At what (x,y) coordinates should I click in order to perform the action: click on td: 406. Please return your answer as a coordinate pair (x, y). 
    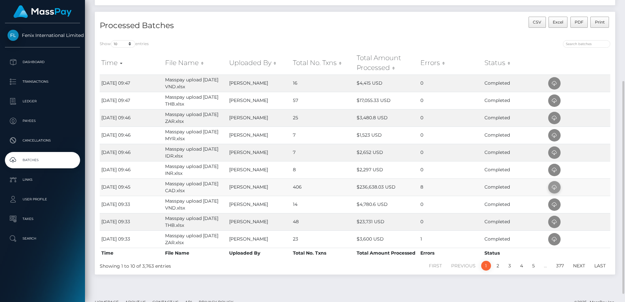
    Looking at the image, I should click on (323, 187).